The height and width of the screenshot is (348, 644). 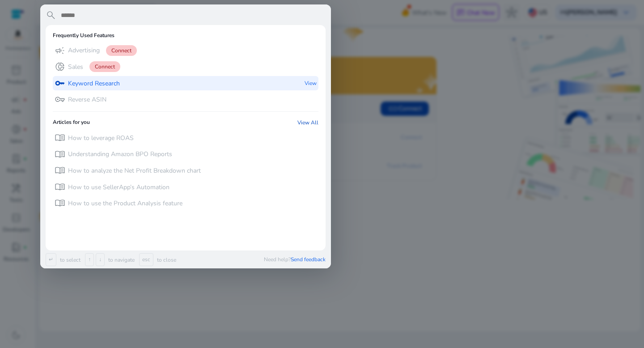 I want to click on span: search, so click(x=51, y=15).